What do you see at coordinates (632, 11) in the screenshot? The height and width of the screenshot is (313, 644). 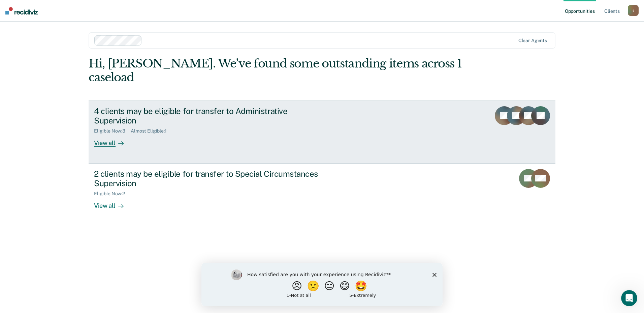 I see `div: t` at bounding box center [632, 11].